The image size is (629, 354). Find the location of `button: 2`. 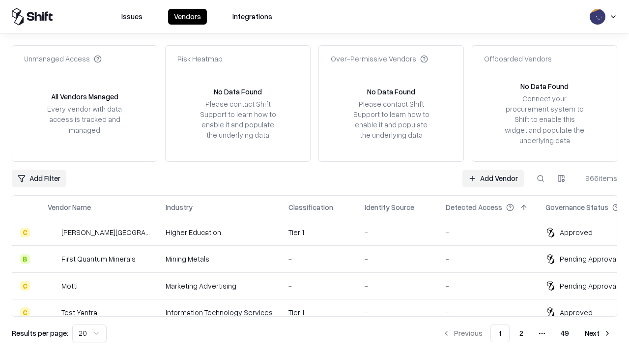

button: 2 is located at coordinates (521, 333).